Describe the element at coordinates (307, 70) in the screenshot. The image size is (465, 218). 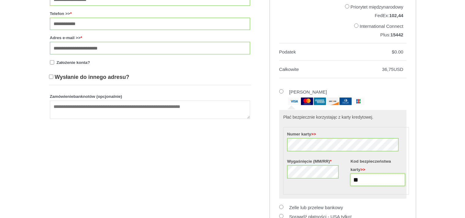
I see `th: Całkowite` at that location.